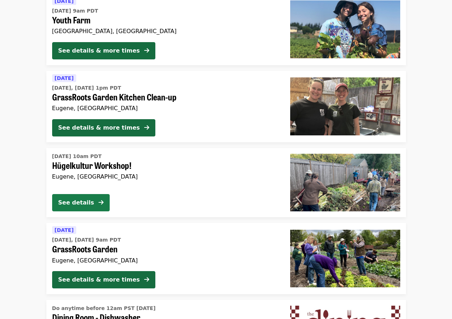 The width and height of the screenshot is (452, 319). What do you see at coordinates (166, 20) in the screenshot?
I see `span: Youth Farm` at bounding box center [166, 20].